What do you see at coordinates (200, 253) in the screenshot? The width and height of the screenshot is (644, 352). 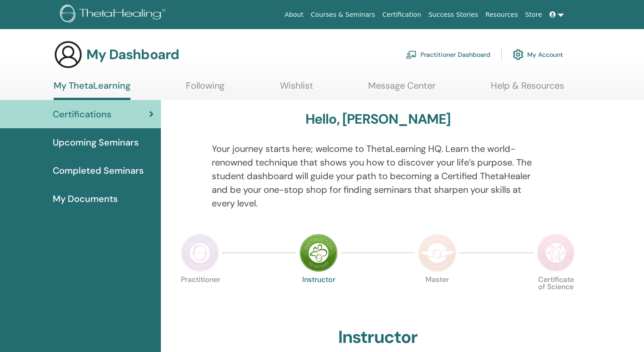 I see `img: Practitioner` at bounding box center [200, 253].